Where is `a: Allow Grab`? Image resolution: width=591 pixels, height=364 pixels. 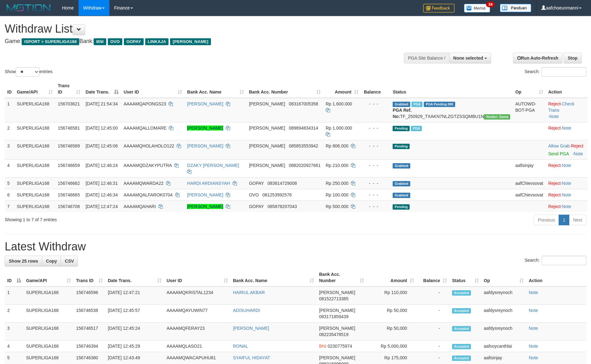
a: Allow Grab is located at coordinates (559, 146).